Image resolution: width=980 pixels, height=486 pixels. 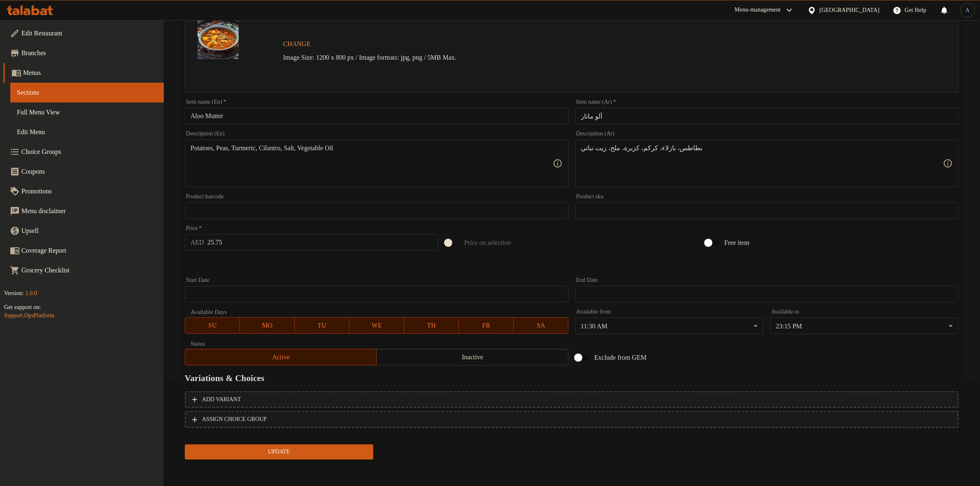 What do you see at coordinates (377, 325) in the screenshot?
I see `button: WE` at bounding box center [377, 325].